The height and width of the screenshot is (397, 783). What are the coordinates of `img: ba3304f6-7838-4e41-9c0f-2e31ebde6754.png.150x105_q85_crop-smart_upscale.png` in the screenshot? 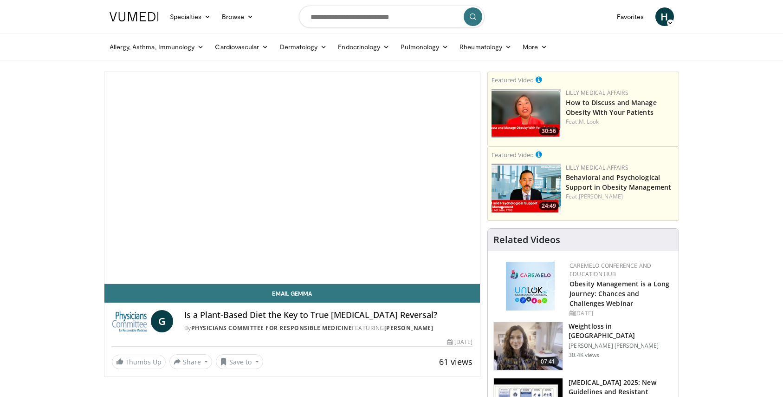 It's located at (527, 188).